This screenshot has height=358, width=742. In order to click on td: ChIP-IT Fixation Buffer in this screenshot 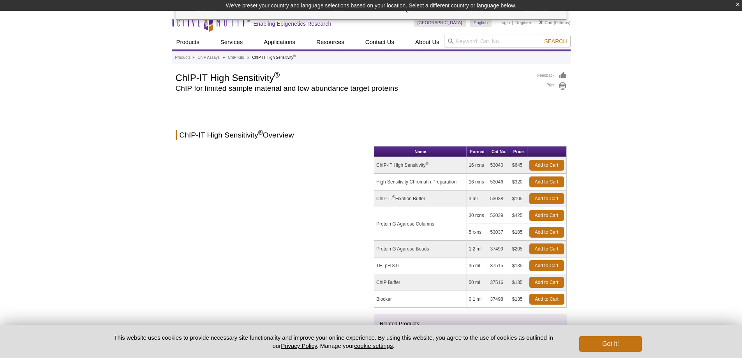, I will do `click(420, 199)`.